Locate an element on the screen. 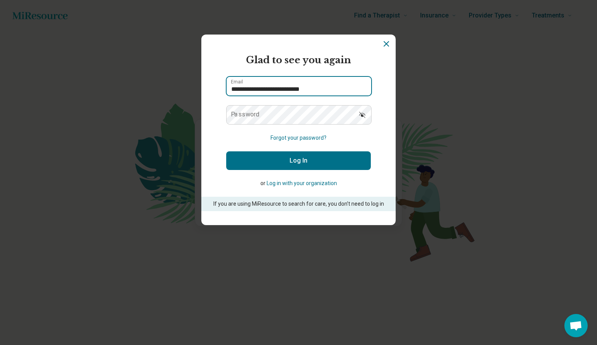 This screenshot has width=597, height=345. button: Show password is located at coordinates (362, 115).